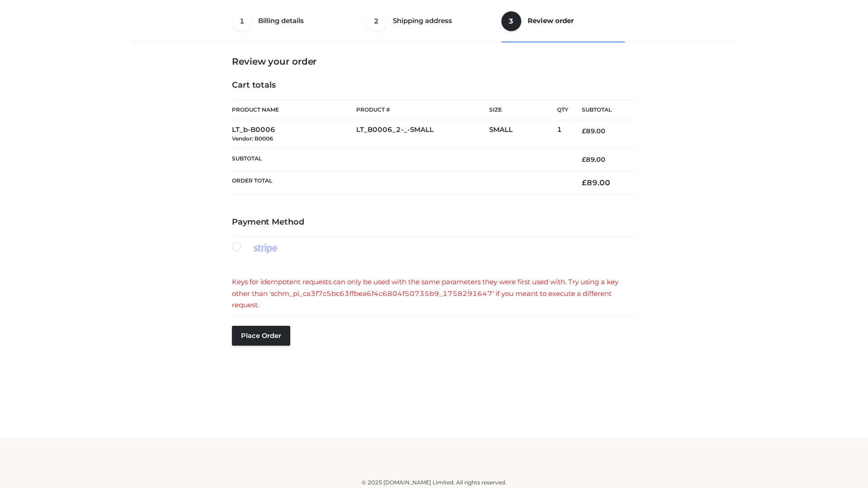 The height and width of the screenshot is (488, 868). Describe the element at coordinates (261, 335) in the screenshot. I see `button: Place order` at that location.